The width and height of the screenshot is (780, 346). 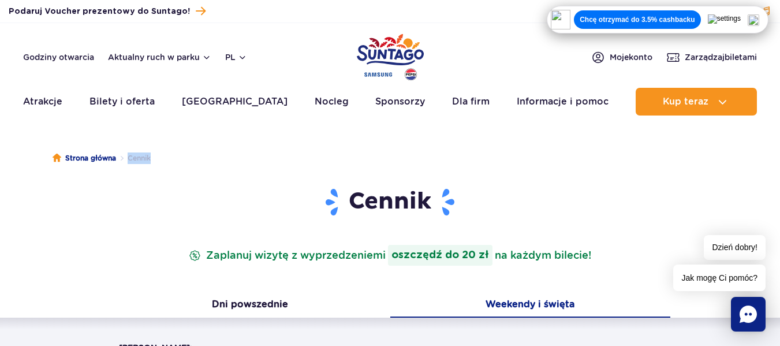 I want to click on button: Weekendy i święta, so click(x=530, y=305).